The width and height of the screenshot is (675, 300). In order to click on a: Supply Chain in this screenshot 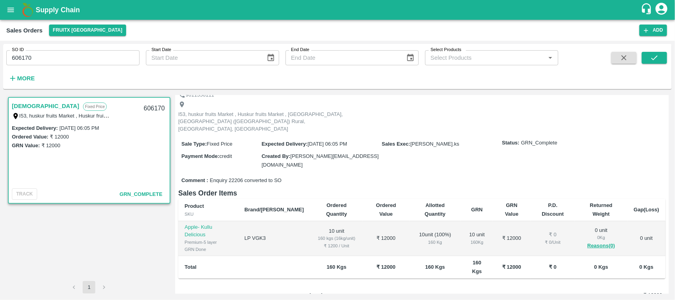, I will do `click(338, 10)`.